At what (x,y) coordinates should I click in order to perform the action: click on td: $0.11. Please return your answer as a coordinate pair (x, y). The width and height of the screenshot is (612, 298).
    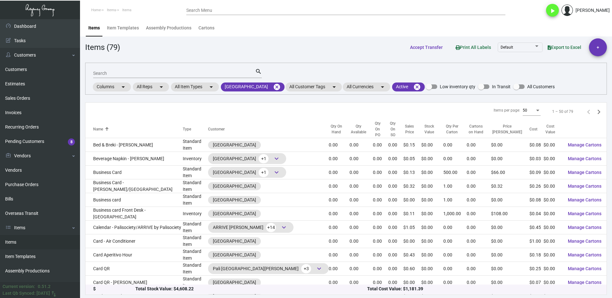
    Looking at the image, I should click on (412, 214).